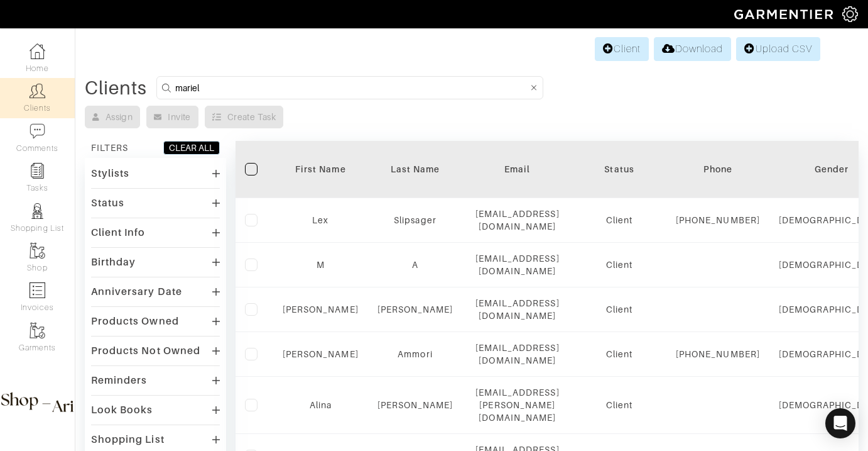 This screenshot has width=868, height=451. Describe the element at coordinates (517, 169) in the screenshot. I see `div: Email` at that location.